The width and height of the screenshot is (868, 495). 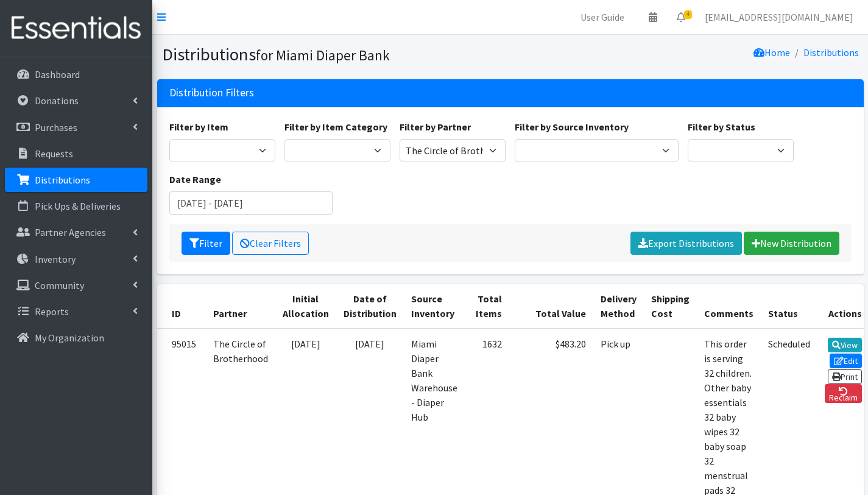 I want to click on th: Shipping Cost, so click(x=670, y=306).